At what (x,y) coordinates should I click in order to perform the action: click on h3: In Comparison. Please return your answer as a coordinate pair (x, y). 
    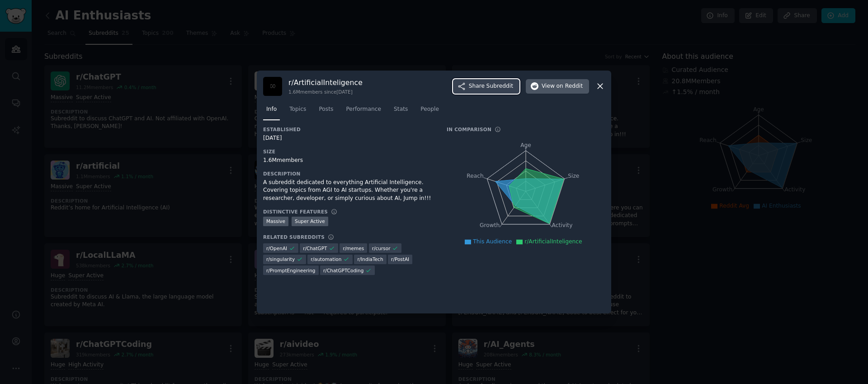
    Looking at the image, I should click on (469, 129).